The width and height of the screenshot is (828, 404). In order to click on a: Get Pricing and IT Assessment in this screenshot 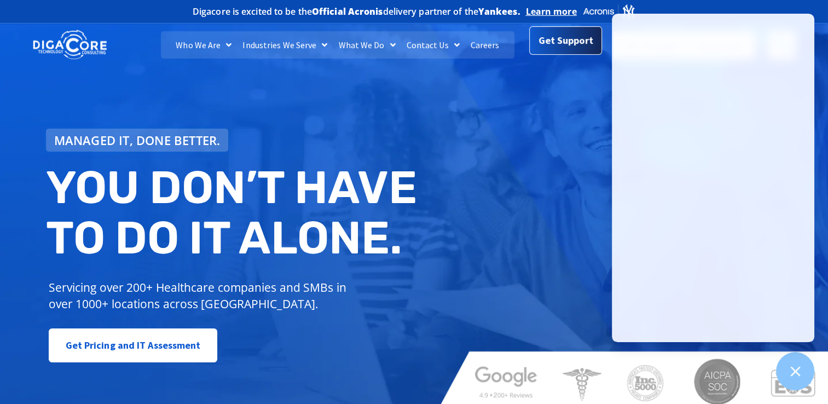, I will do `click(133, 345)`.